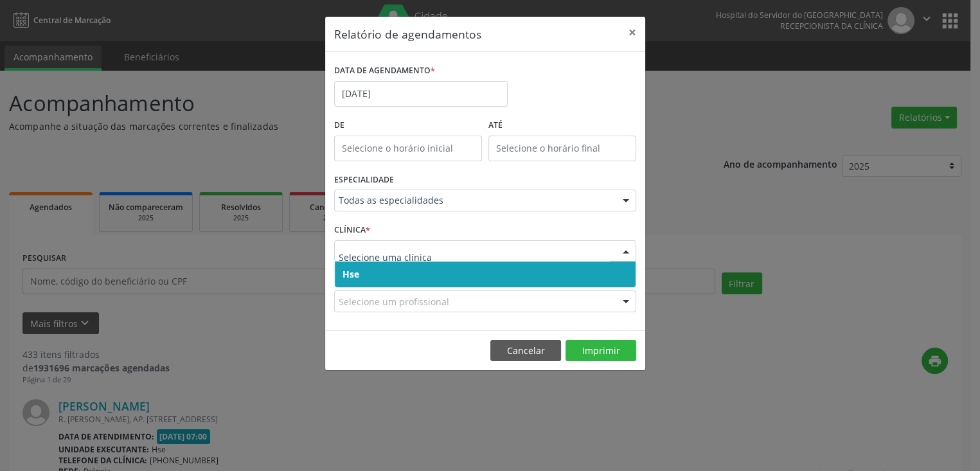  What do you see at coordinates (352, 230) in the screenshot?
I see `label: CLÍNICA` at bounding box center [352, 230].